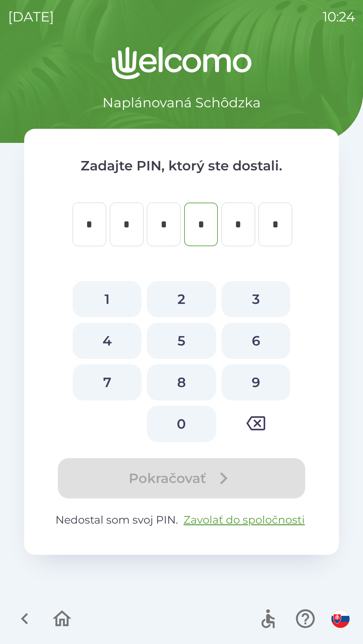 The image size is (363, 644). Describe the element at coordinates (182, 102) in the screenshot. I see `p: Naplánovaná Schôdzka` at that location.